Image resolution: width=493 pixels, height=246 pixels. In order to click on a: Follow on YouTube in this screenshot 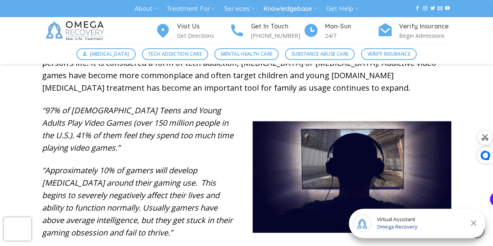, I will do `click(447, 9)`.